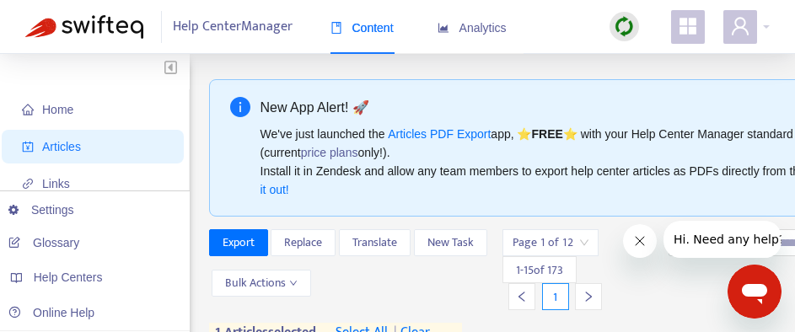 Image resolution: width=795 pixels, height=332 pixels. Describe the element at coordinates (330, 153) in the screenshot. I see `a: price plans` at that location.